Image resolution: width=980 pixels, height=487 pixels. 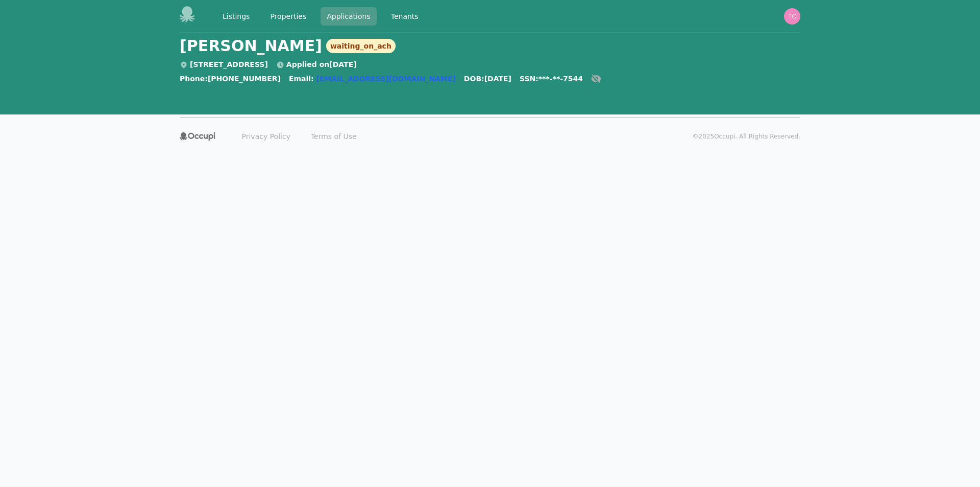 What do you see at coordinates (405, 16) in the screenshot?
I see `a: Tenants` at bounding box center [405, 16].